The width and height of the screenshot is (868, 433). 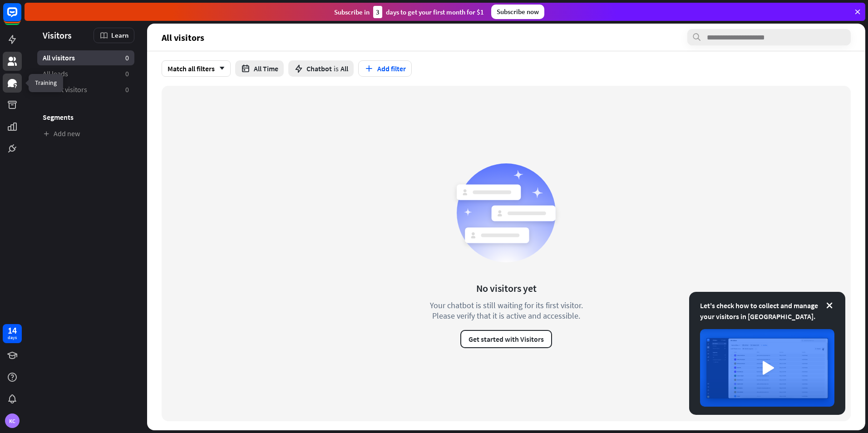 What do you see at coordinates (344, 68) in the screenshot?
I see `span: All` at bounding box center [344, 68].